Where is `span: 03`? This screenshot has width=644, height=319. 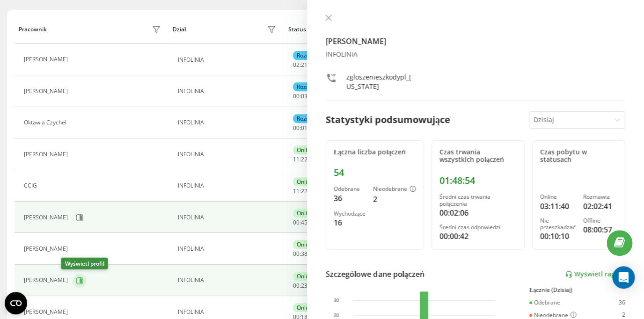
span: 03 is located at coordinates (304, 96).